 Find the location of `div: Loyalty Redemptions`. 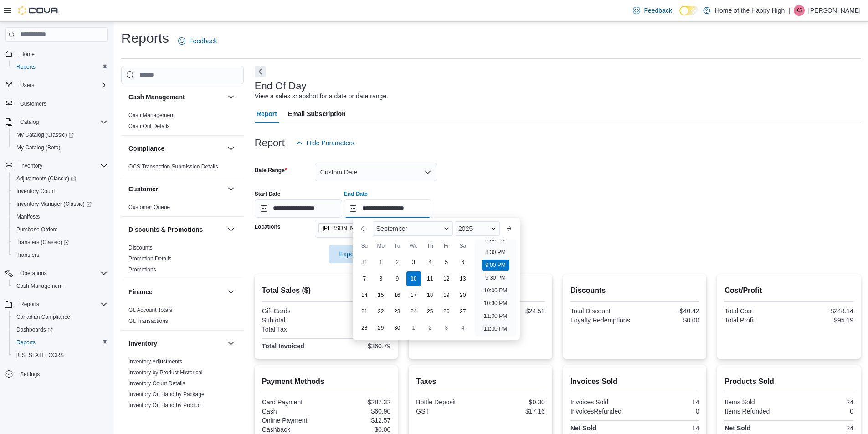

div: Loyalty Redemptions is located at coordinates (601, 320).